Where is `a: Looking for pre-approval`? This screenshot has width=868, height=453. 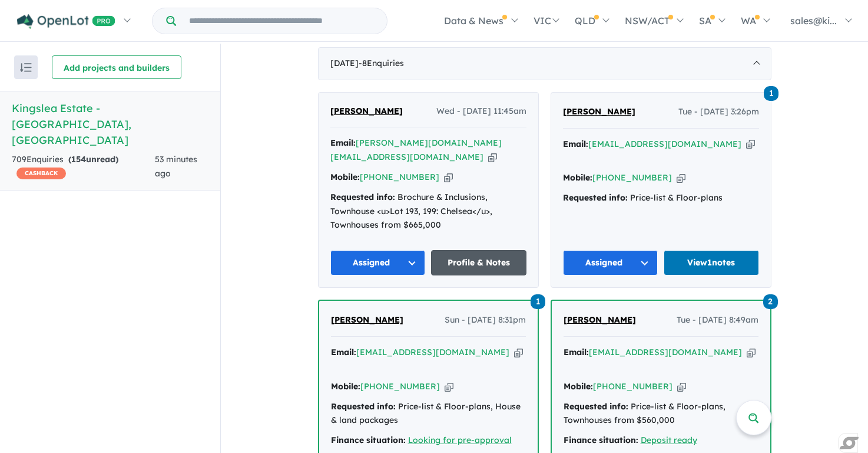
a: Looking for pre-approval is located at coordinates (460, 439).